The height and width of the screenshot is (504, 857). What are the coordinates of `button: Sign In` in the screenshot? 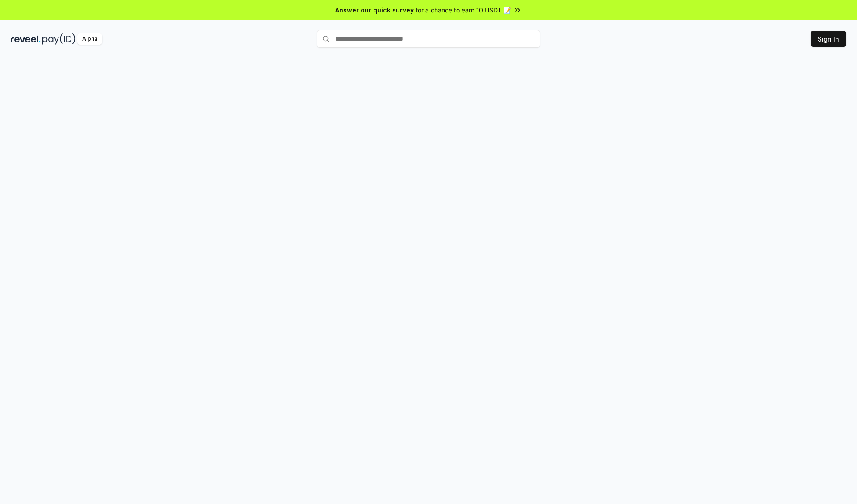 It's located at (828, 39).